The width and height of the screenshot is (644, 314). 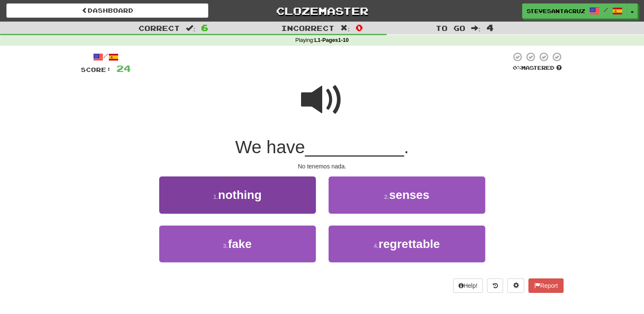 I want to click on button: 4.regrettable, so click(x=407, y=244).